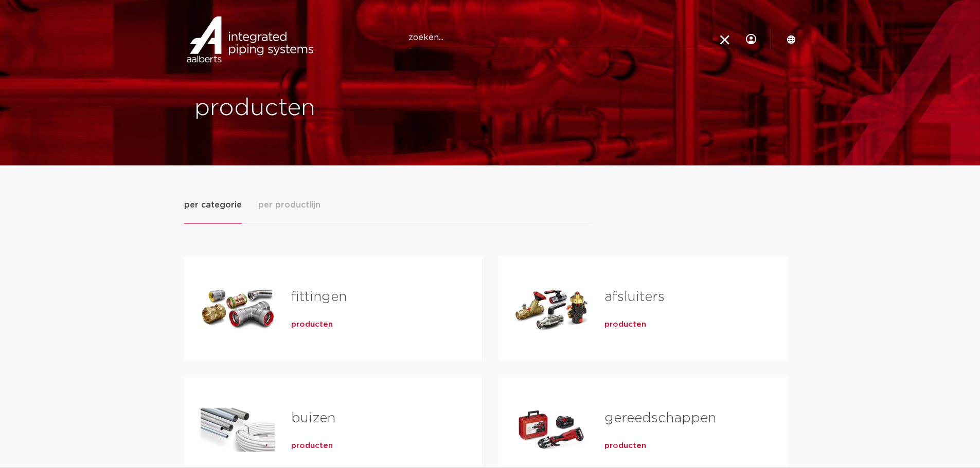  What do you see at coordinates (313, 419) in the screenshot?
I see `a: buizen` at bounding box center [313, 419].